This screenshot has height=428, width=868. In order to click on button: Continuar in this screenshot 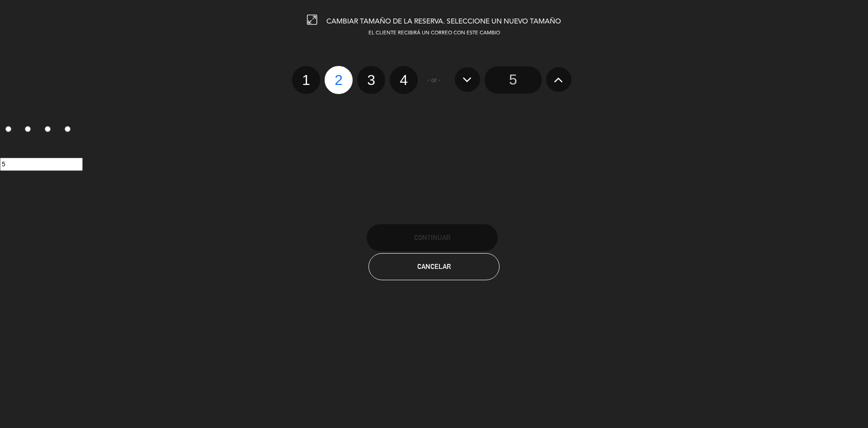, I will do `click(433, 238)`.